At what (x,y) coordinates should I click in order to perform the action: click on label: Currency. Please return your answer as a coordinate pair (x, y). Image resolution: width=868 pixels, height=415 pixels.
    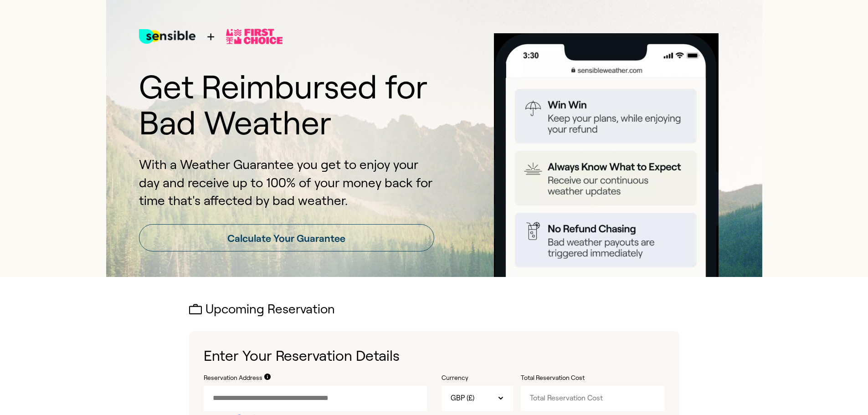
    Looking at the image, I should click on (477, 378).